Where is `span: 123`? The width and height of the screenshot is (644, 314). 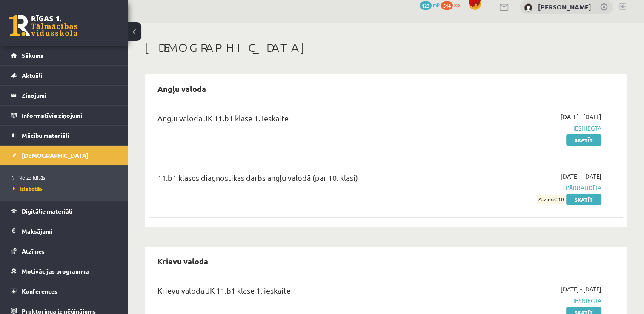 span: 123 is located at coordinates (426, 6).